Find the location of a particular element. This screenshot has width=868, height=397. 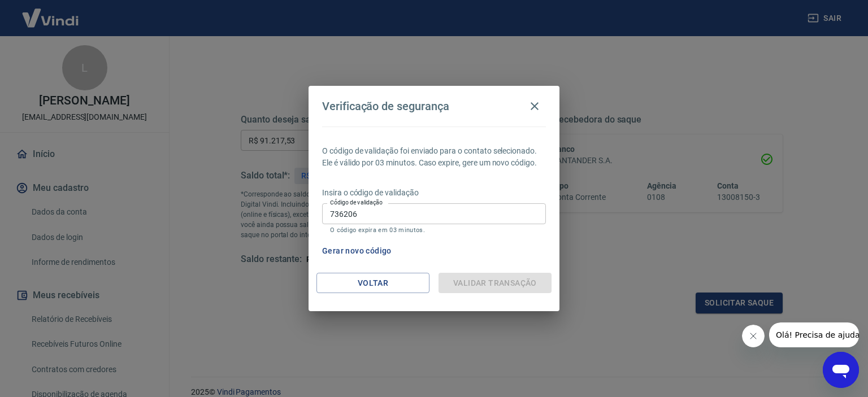

p: O código de validação foi enviado para o contato selecionado. Ele é válido por 03 minutos. Caso e... is located at coordinates (434, 157).